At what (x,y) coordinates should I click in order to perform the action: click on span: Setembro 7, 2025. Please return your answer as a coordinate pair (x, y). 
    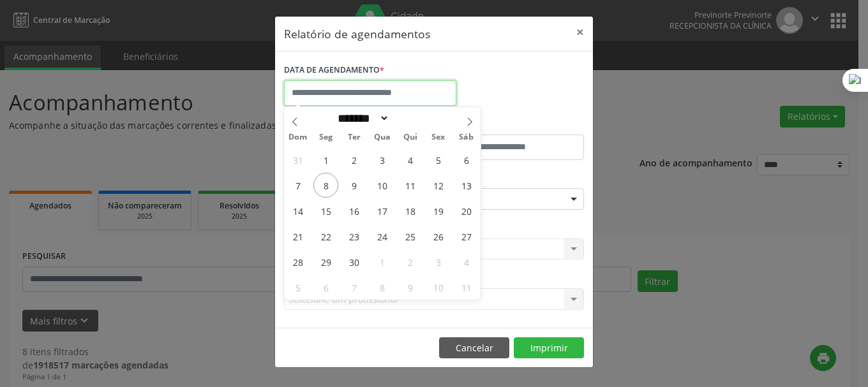
    Looking at the image, I should click on (297, 185).